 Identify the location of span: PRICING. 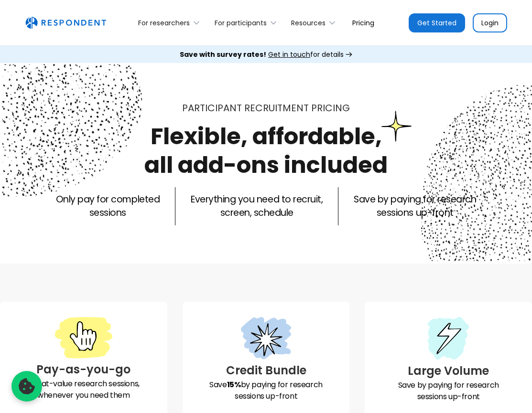
(330, 108).